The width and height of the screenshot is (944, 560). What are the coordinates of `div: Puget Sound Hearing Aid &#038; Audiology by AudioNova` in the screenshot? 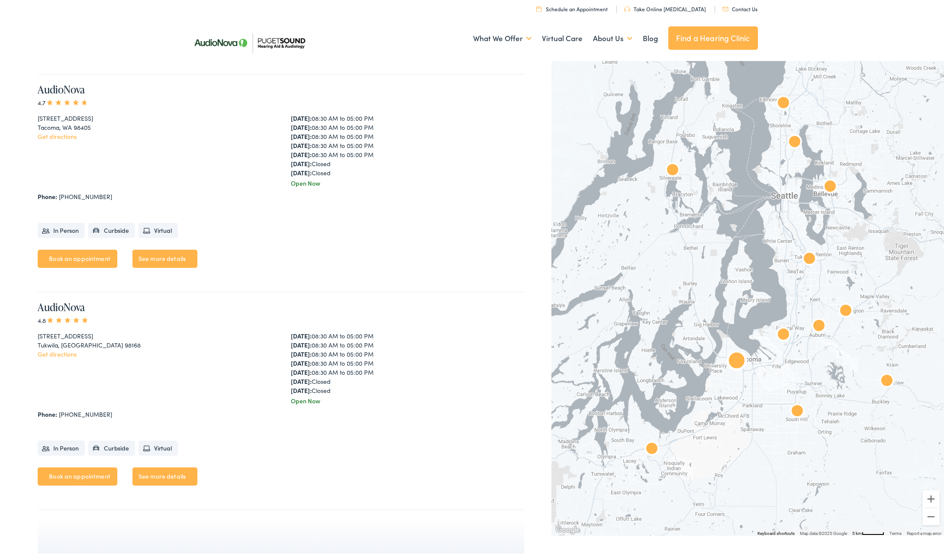 It's located at (824, 55).